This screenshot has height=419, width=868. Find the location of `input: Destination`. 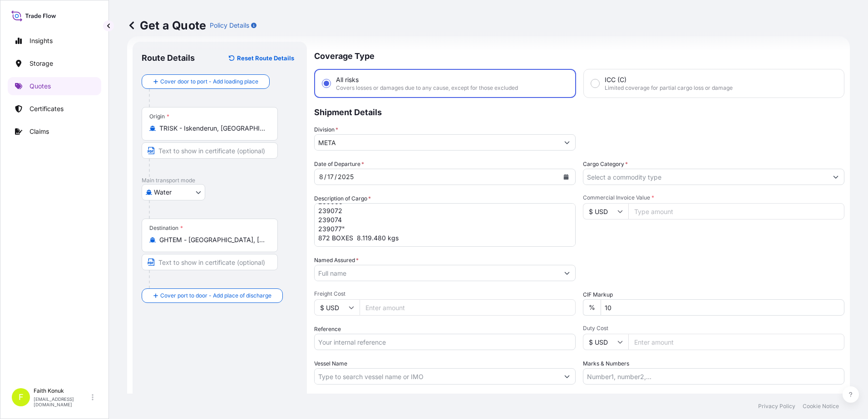

input: Destination is located at coordinates (213, 240).